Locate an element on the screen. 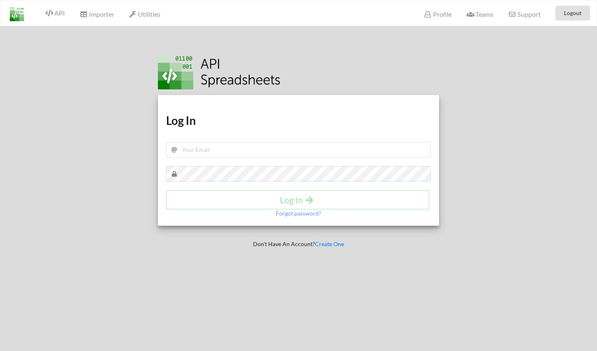 The width and height of the screenshot is (597, 351). span: Utilities is located at coordinates (144, 14).